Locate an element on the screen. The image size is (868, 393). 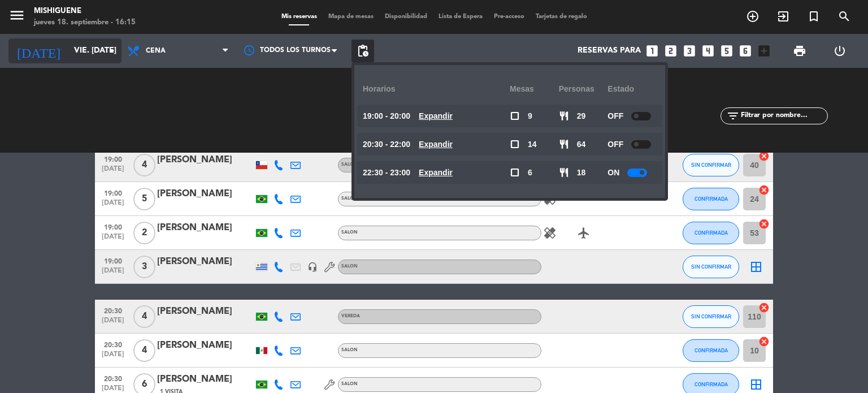
span: Mapa de mesas is located at coordinates (351, 17).